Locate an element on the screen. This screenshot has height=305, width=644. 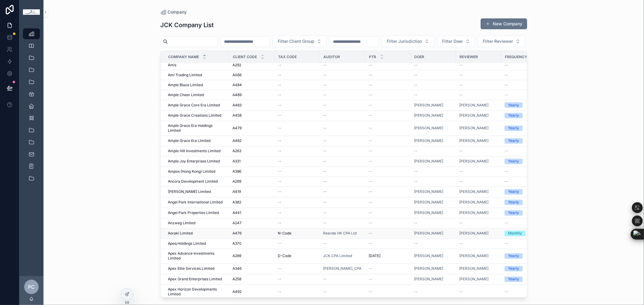
button: Select Button is located at coordinates (456, 41).